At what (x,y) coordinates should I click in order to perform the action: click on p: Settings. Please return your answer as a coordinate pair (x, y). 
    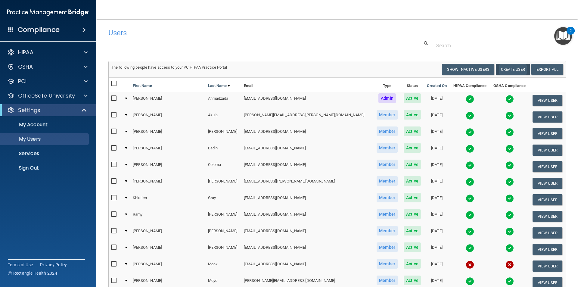
    Looking at the image, I should click on (29, 110).